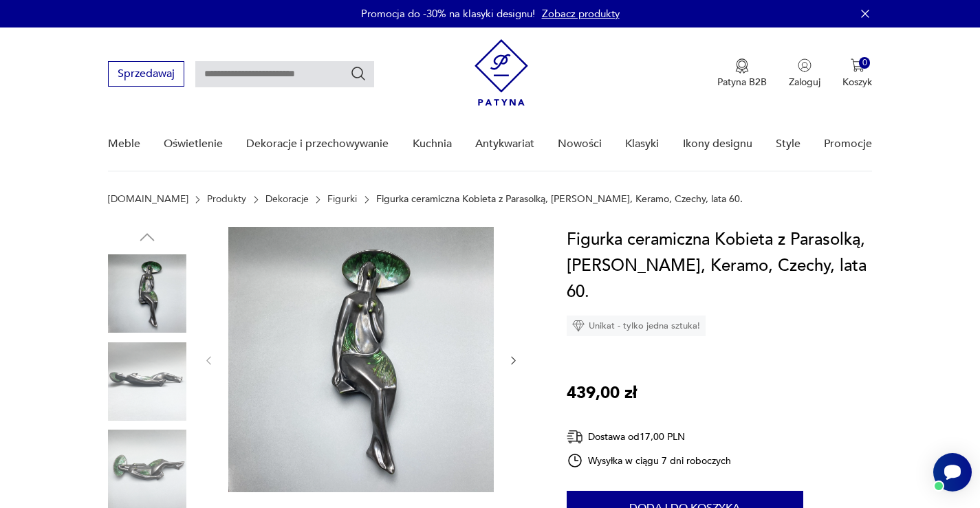 Image resolution: width=980 pixels, height=508 pixels. What do you see at coordinates (636, 326) in the screenshot?
I see `div: Unikat - tylko jedna sztuka!` at bounding box center [636, 326].